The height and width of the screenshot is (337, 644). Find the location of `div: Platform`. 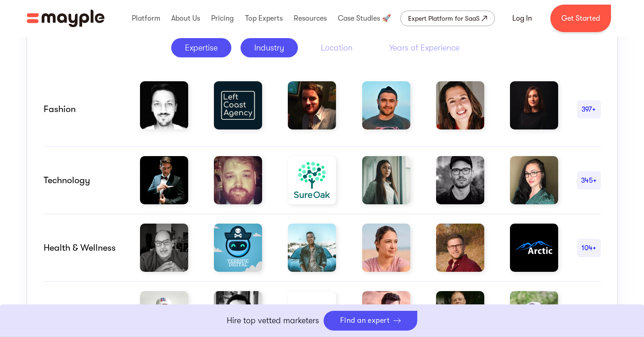

div: Platform is located at coordinates (146, 19).